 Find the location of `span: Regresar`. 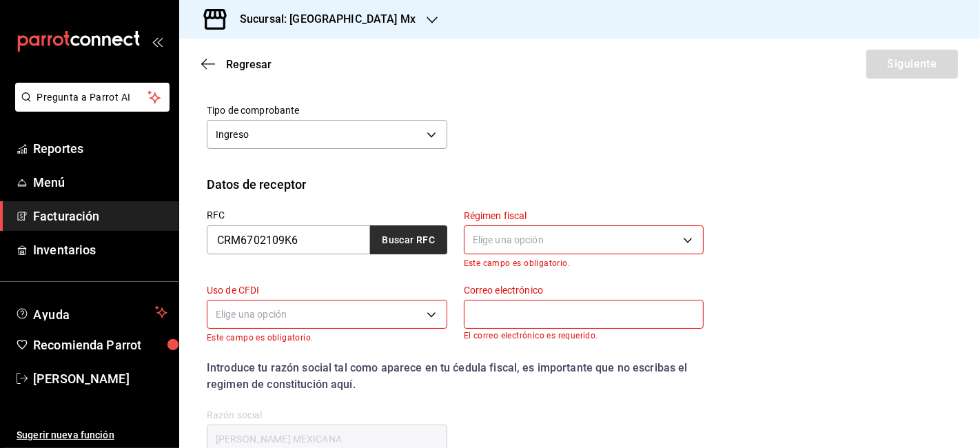

span: Regresar is located at coordinates (249, 64).